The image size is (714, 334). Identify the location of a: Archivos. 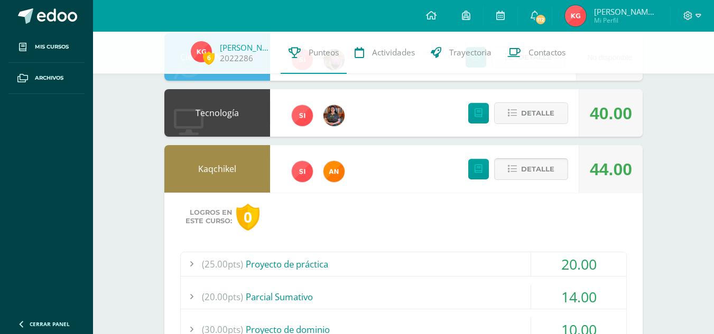
(46, 78).